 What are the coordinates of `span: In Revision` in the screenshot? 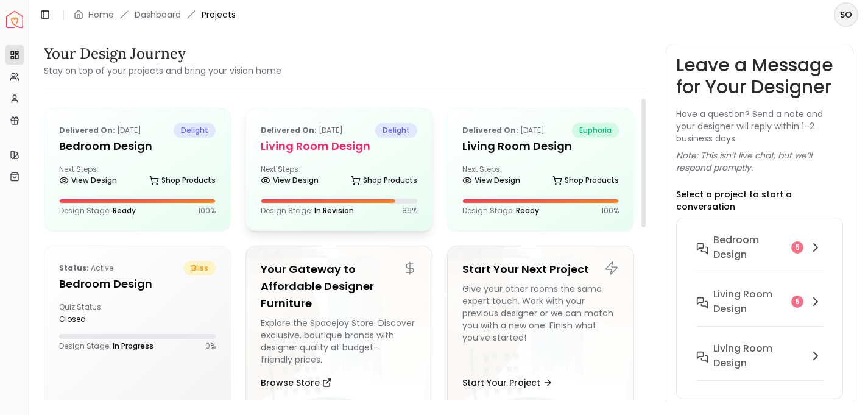 It's located at (334, 211).